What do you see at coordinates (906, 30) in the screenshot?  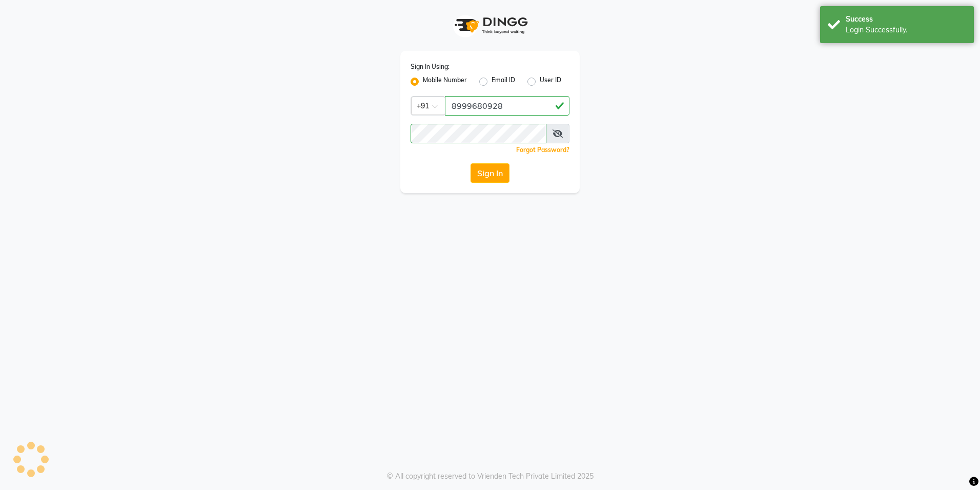 I see `div: Login Successfully.` at bounding box center [906, 30].